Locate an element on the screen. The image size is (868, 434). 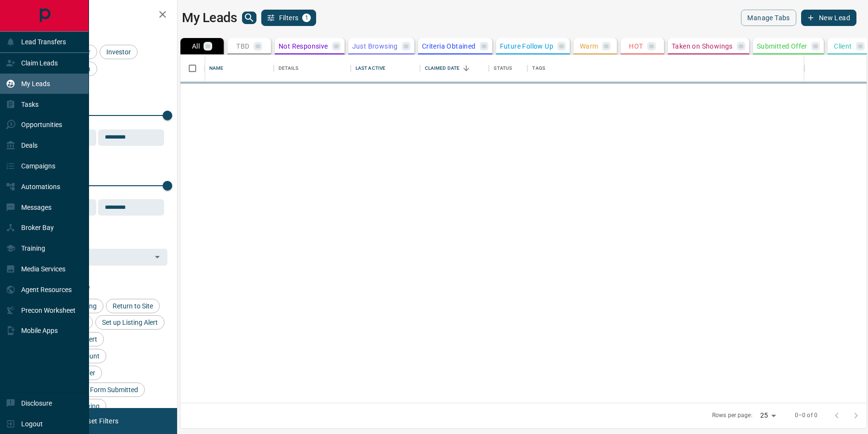
p: Just Browsing is located at coordinates (375, 46).